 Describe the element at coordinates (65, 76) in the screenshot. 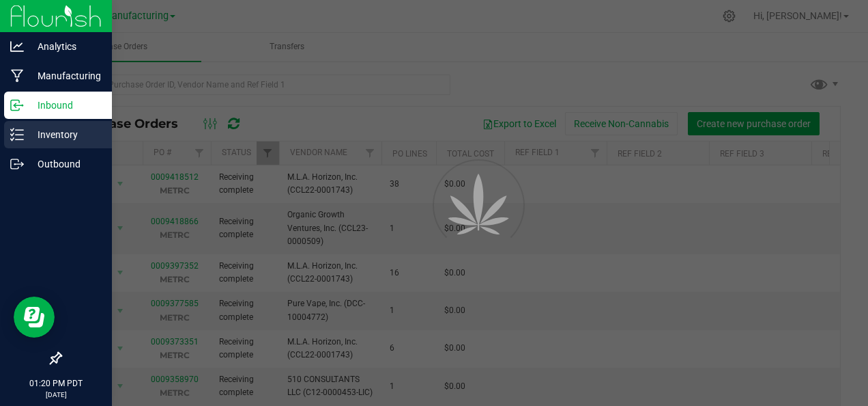

I see `p: Manufacturing` at that location.